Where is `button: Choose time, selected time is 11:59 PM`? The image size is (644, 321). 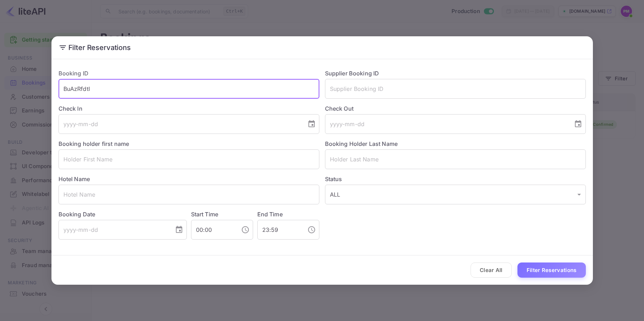 button: Choose time, selected time is 11:59 PM is located at coordinates (311, 230).